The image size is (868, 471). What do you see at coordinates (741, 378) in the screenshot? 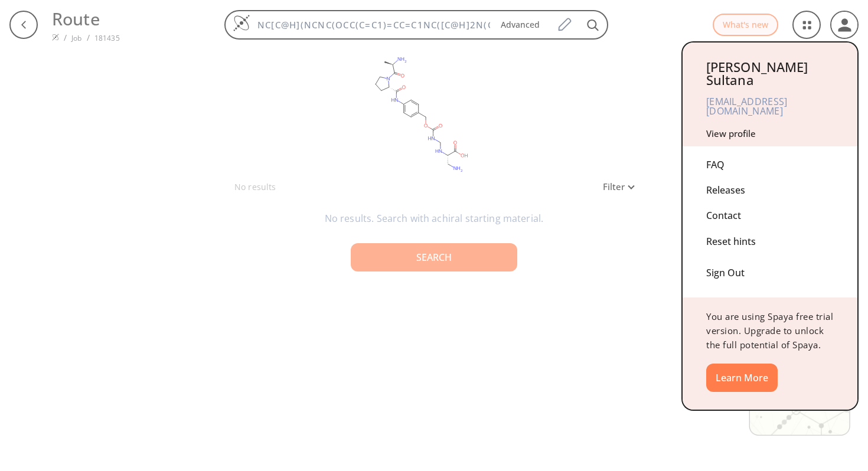
I see `button: Learn More` at bounding box center [741, 378].